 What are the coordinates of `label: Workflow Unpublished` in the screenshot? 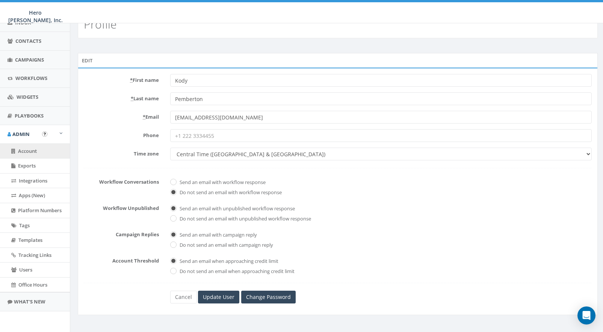 It's located at (121, 207).